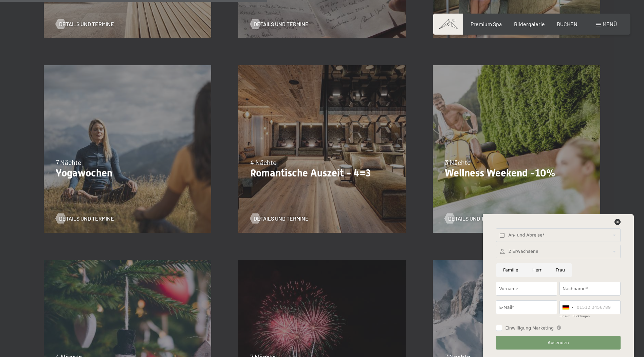 The height and width of the screenshot is (357, 644). I want to click on span: 3 Nächte, so click(458, 162).